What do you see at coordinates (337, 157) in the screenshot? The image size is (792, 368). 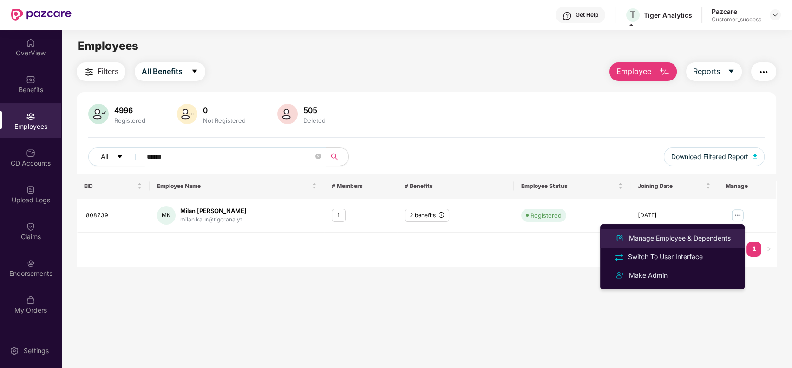 I see `button: search` at bounding box center [337, 157].